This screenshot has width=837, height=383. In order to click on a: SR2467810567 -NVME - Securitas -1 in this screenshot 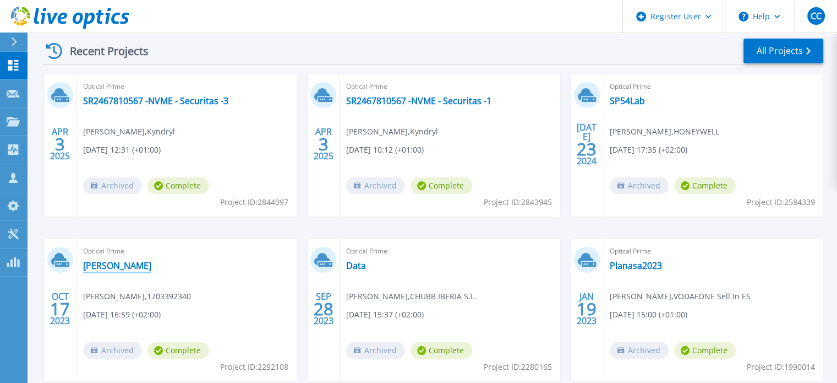, I will do `click(419, 101)`.